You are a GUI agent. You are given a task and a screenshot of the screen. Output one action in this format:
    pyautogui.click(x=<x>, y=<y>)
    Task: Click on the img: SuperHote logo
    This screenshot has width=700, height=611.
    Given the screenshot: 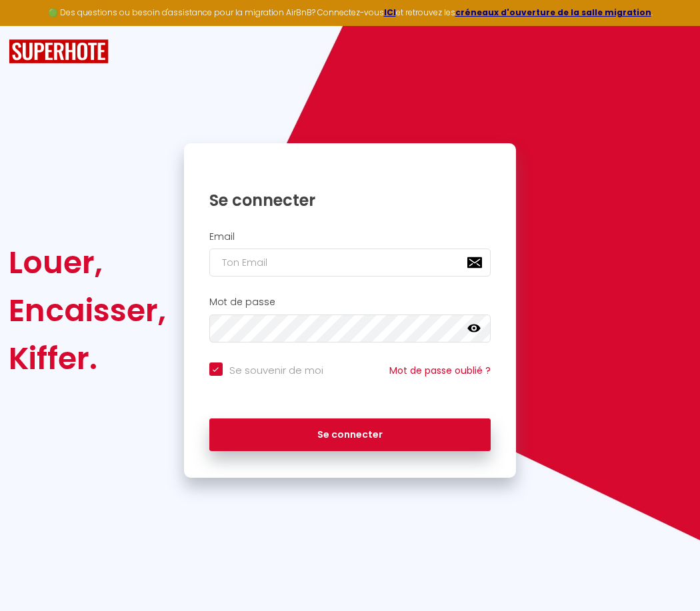 What is the action you would take?
    pyautogui.click(x=59, y=52)
    